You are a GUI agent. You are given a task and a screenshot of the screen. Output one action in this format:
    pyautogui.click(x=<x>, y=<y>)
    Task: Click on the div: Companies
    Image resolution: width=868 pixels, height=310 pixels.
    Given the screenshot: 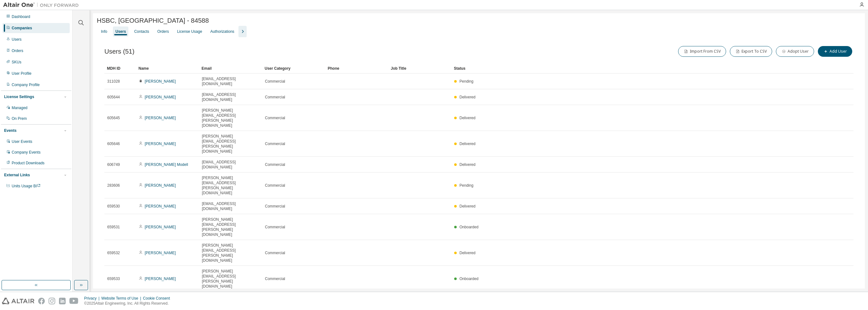 What is the action you would take?
    pyautogui.click(x=22, y=28)
    